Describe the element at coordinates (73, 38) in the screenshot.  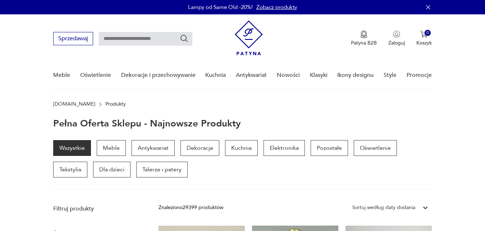
I see `button: Sprzedawaj` at that location.